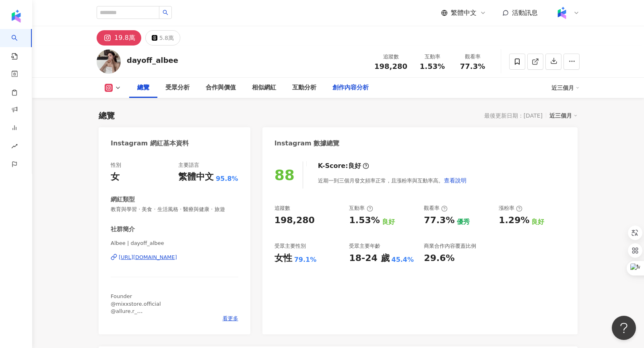  What do you see at coordinates (153, 60) in the screenshot?
I see `div: dayoff_albee` at bounding box center [153, 60].